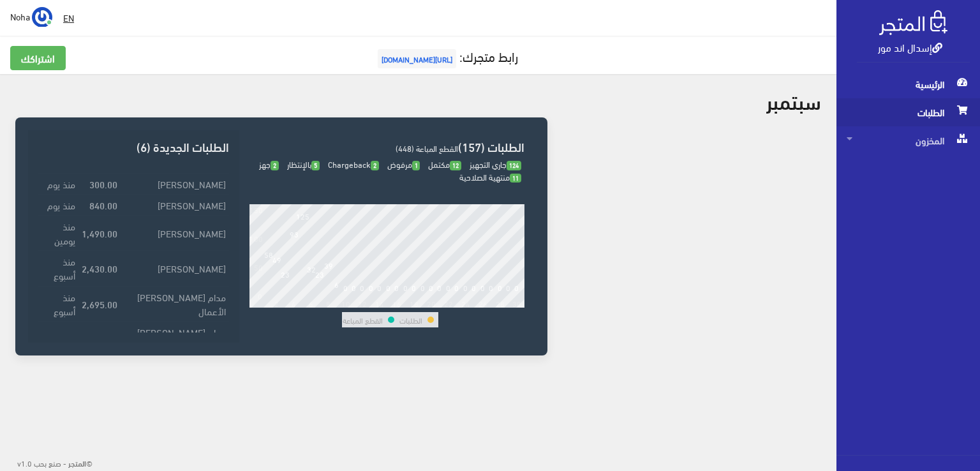 This screenshot has height=471, width=980. I want to click on a: الطلبات, so click(908, 112).